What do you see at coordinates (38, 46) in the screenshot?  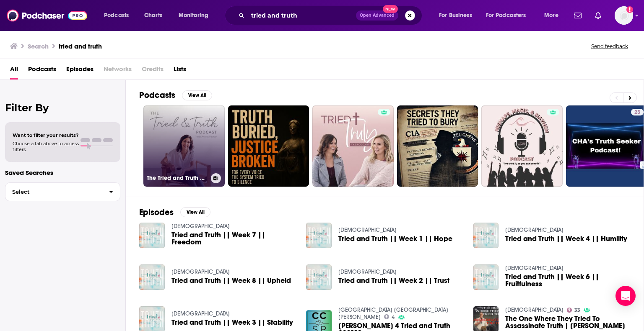 I see `h3: Search` at bounding box center [38, 46].